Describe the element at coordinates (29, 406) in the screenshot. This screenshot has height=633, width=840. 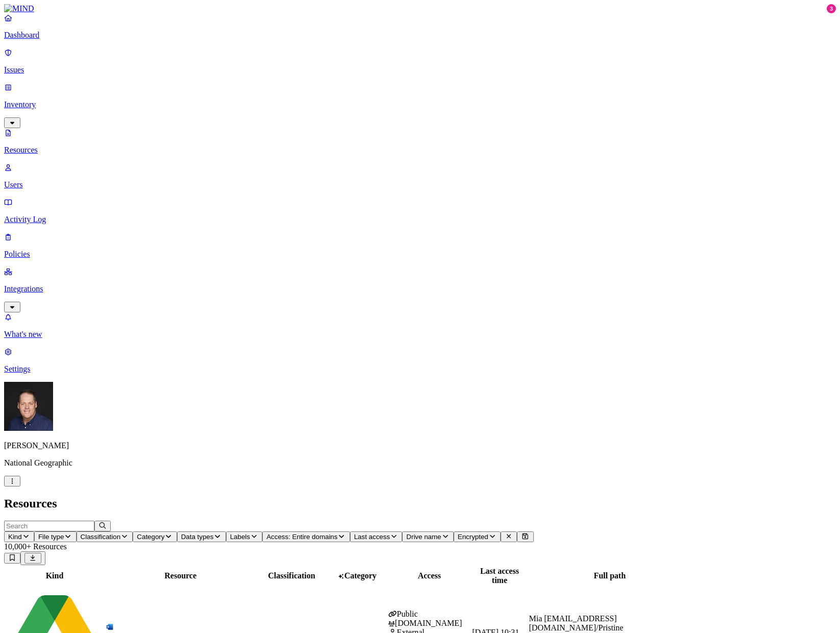
I see `img: Mark DeCarlo` at that location.